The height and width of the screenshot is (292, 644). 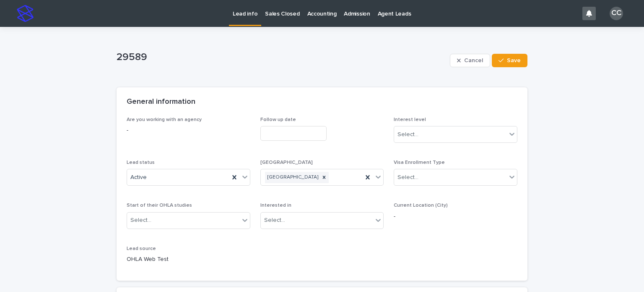 What do you see at coordinates (470, 61) in the screenshot?
I see `button: Cancel` at bounding box center [470, 61].